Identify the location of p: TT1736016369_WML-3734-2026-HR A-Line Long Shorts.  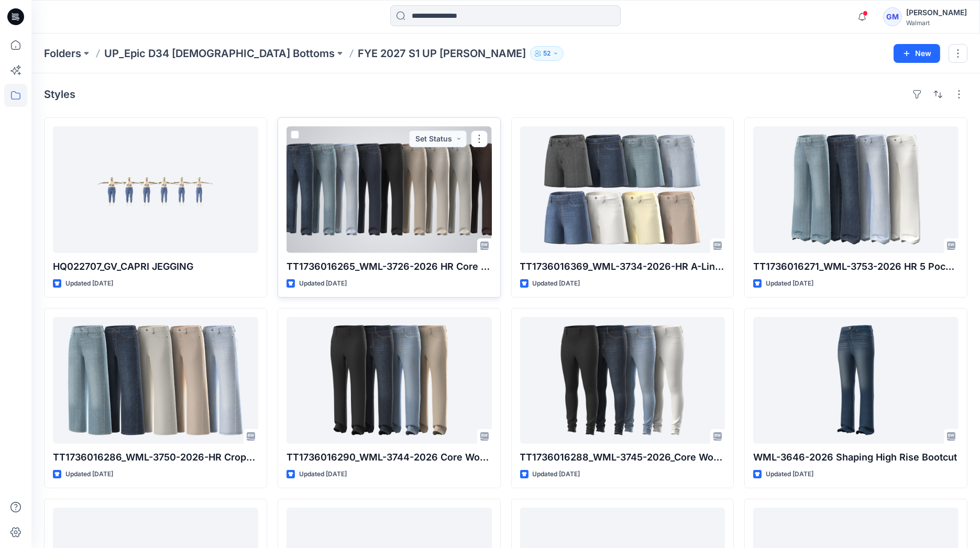
(623, 267).